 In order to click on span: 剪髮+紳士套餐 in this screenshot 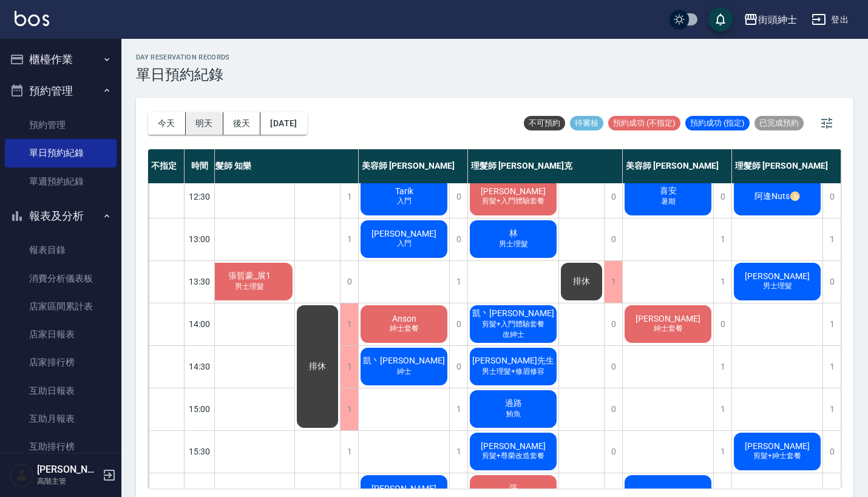, I will do `click(777, 456)`.